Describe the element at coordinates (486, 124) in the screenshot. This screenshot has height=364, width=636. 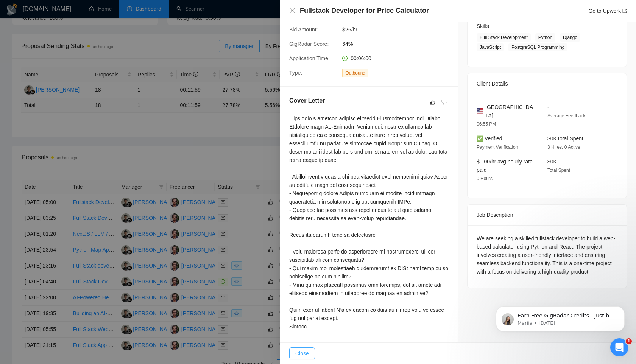
I see `span: 06:55 PM` at that location.